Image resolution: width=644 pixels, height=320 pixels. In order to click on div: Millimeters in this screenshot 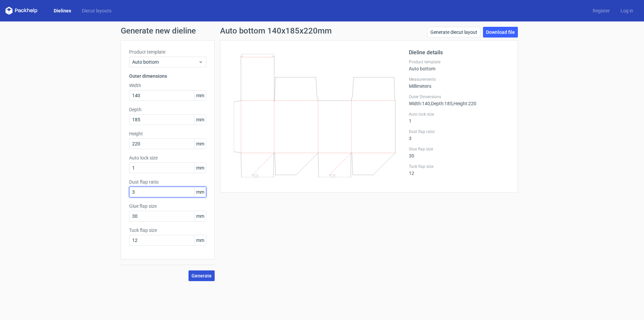, I will do `click(459, 83)`.